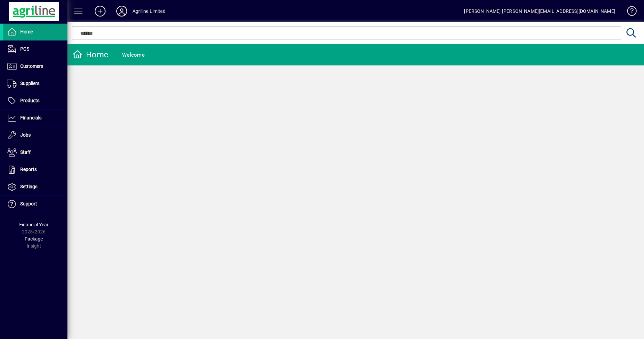  What do you see at coordinates (34, 239) in the screenshot?
I see `span: Package` at bounding box center [34, 239].